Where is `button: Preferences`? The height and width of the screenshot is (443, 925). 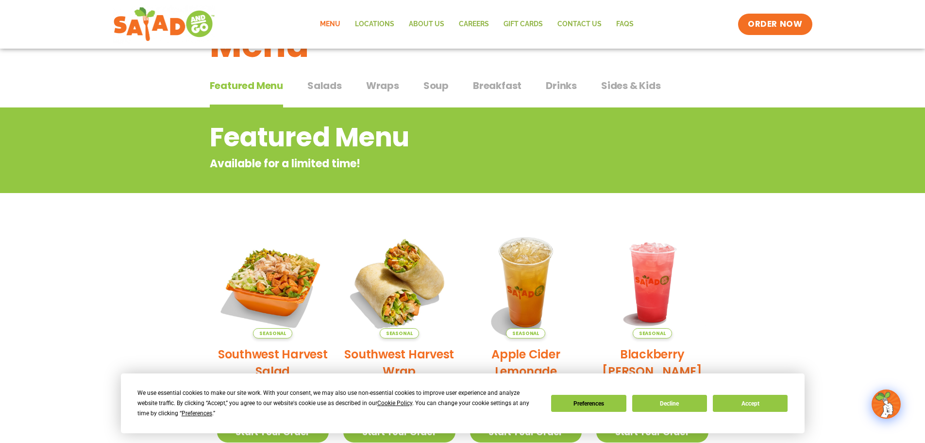
button: Preferences is located at coordinates (589, 403).